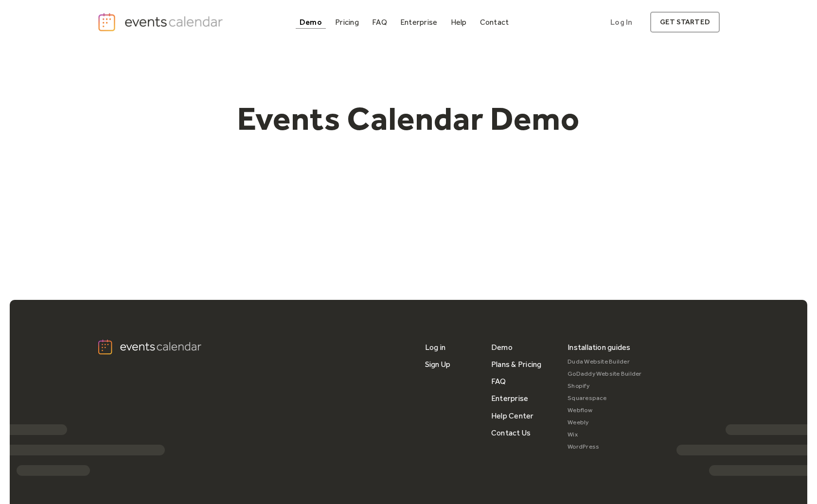 The image size is (817, 504). Describe the element at coordinates (495, 22) in the screenshot. I see `a: Contact` at that location.